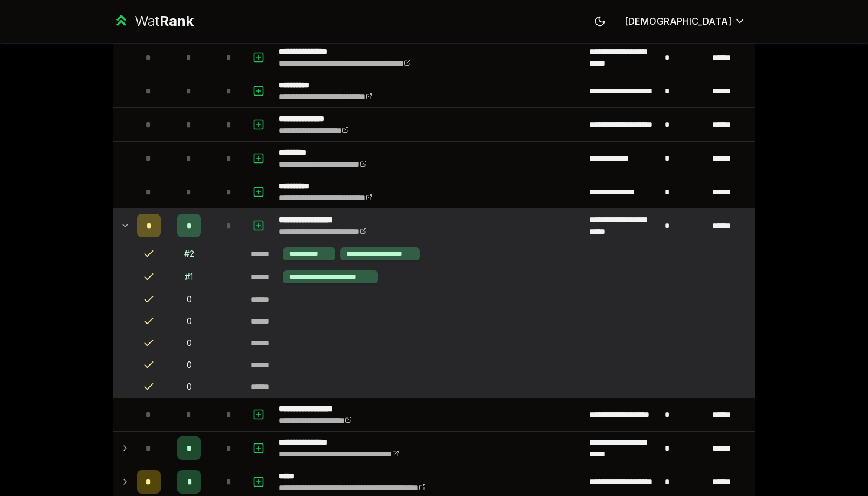  What do you see at coordinates (164, 21) in the screenshot?
I see `div: Wat` at bounding box center [164, 21].